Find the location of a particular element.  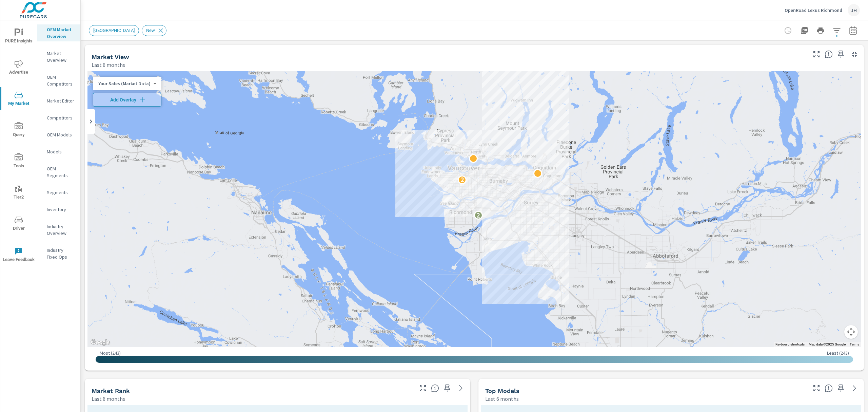

span: New is located at coordinates (151, 30).